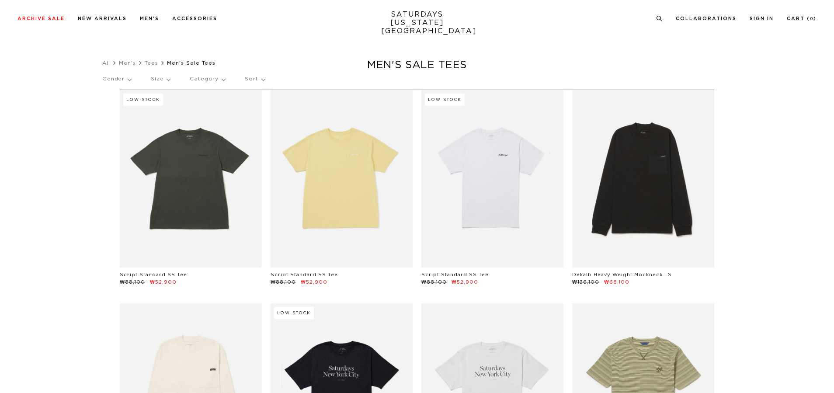 The width and height of the screenshot is (834, 393). What do you see at coordinates (117, 79) in the screenshot?
I see `p: Gender` at bounding box center [117, 79].